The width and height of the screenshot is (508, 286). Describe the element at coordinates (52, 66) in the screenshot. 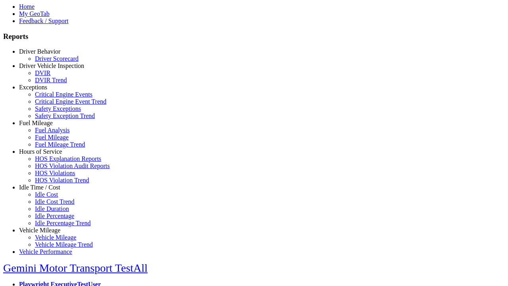

I see `a: Driver Vehicle Inspection` at that location.